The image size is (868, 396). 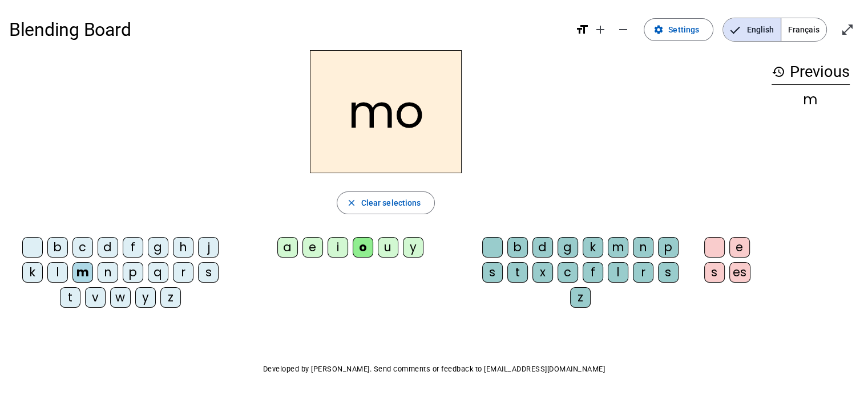 What do you see at coordinates (338, 247) in the screenshot?
I see `div: i` at bounding box center [338, 247].